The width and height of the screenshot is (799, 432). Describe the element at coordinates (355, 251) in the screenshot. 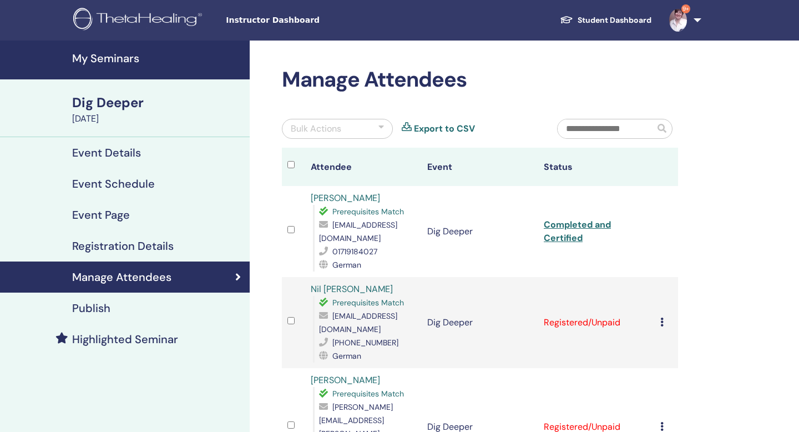

I see `span: 01719184027` at that location.